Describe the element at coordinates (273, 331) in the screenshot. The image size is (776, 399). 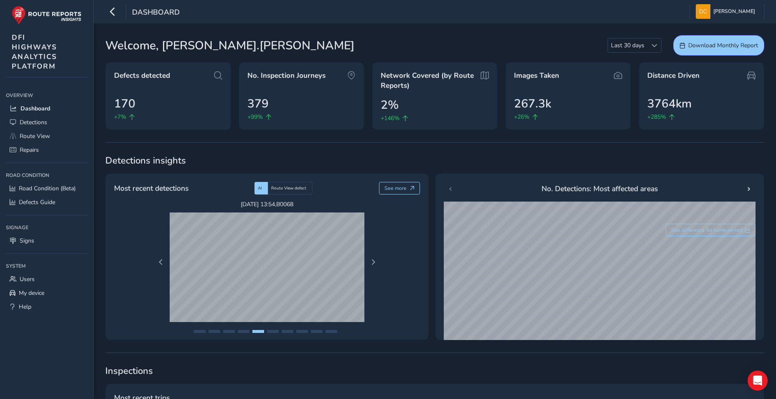
I see `button: Page 6` at that location.